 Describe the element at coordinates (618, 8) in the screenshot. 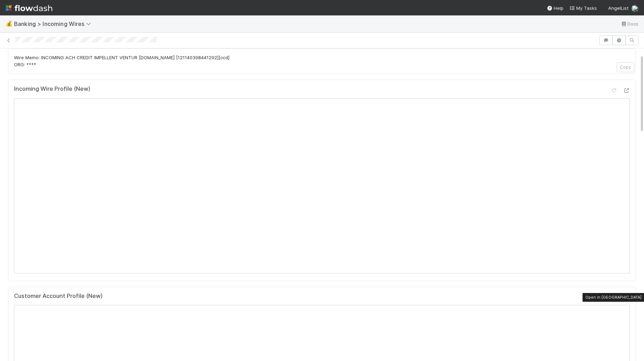

I see `span: AngelList` at that location.